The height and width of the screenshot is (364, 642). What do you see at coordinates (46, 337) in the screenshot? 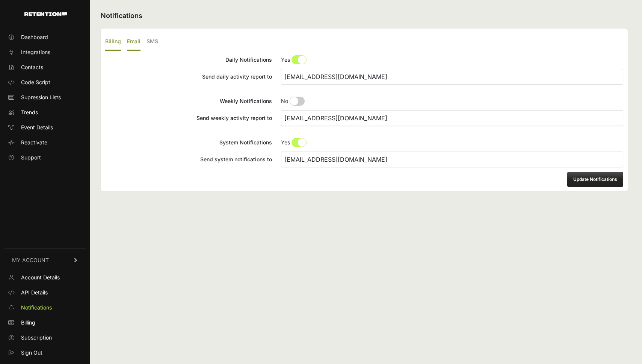
I see `a: Subscription` at bounding box center [46, 337].